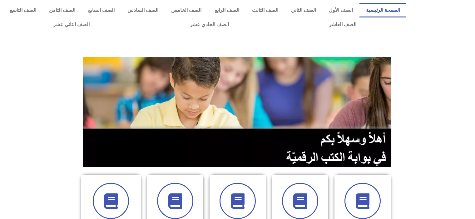  Describe the element at coordinates (341, 10) in the screenshot. I see `a: الصف الأول` at that location.